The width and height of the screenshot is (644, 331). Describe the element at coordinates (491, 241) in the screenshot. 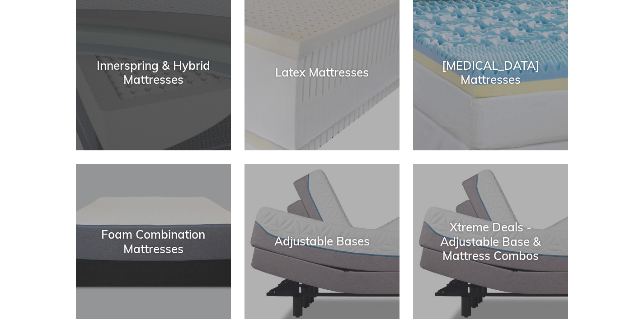

I see `a: Xtreme Deals - Adjustable Base & Mattress Combos` at that location.